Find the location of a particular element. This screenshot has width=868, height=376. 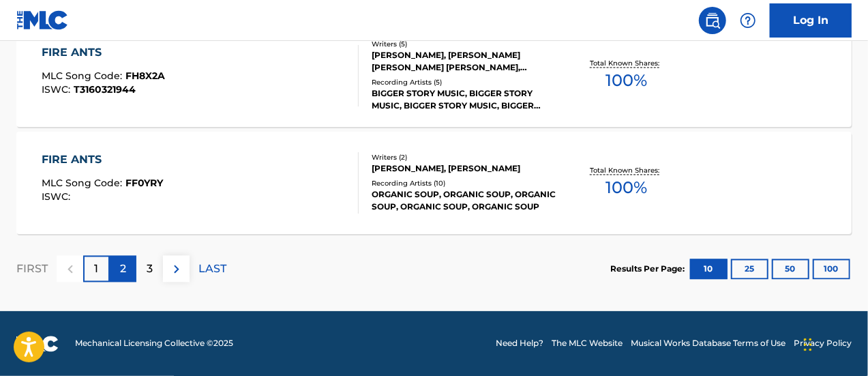

div: Help is located at coordinates (748, 20).